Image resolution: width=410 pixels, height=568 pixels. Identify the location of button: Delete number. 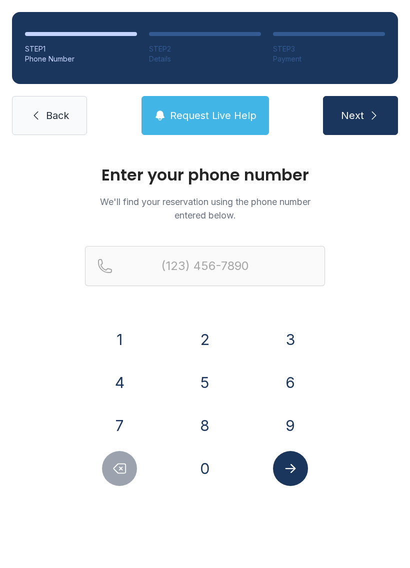
(119, 468).